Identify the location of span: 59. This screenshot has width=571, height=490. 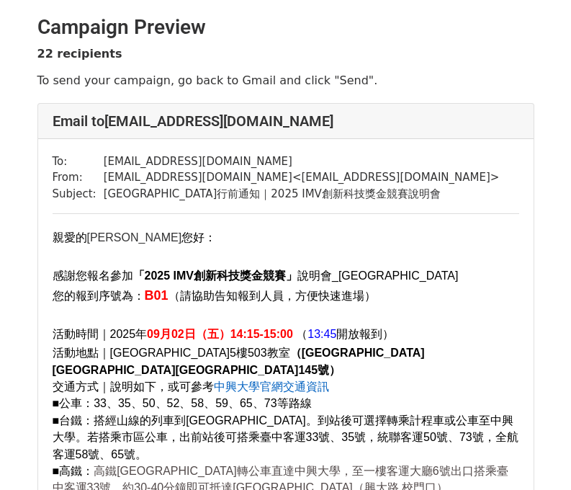
(222, 403).